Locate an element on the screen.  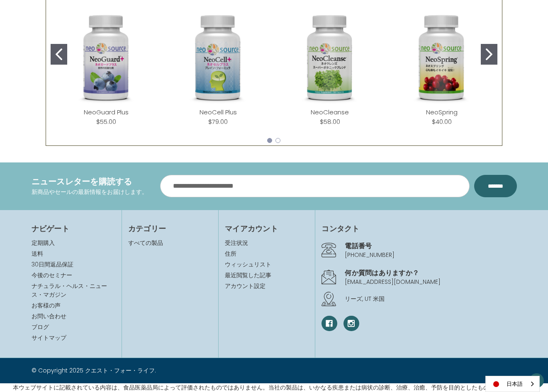
h4: マイアカウント is located at coordinates (267, 228).